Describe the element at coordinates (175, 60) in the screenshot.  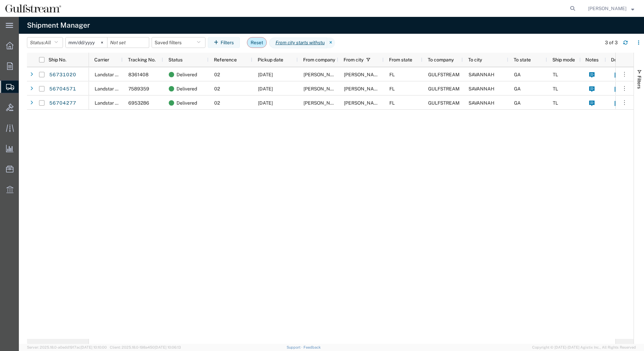
I see `span: Status` at that location.